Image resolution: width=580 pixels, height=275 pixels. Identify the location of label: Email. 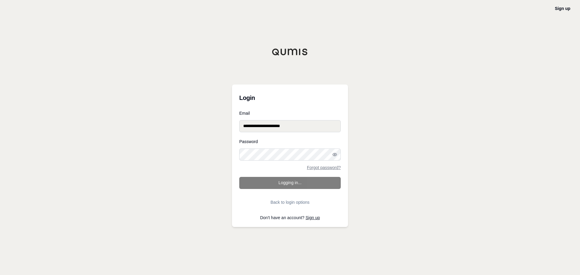
(290, 113).